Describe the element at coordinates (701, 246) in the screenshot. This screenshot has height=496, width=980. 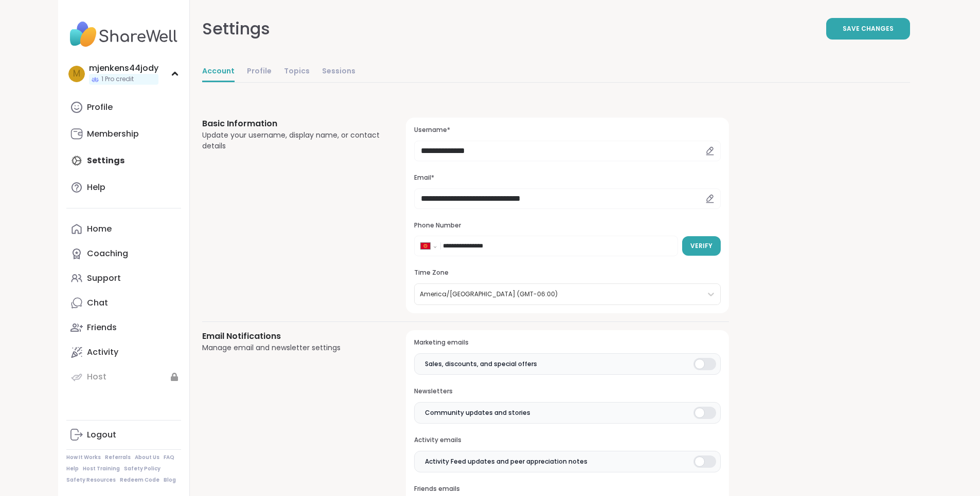
I see `span: Verify` at that location.